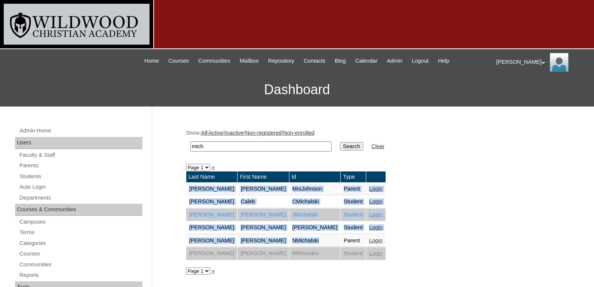 Image resolution: width=594 pixels, height=287 pixels. I want to click on td: Last Name, so click(212, 177).